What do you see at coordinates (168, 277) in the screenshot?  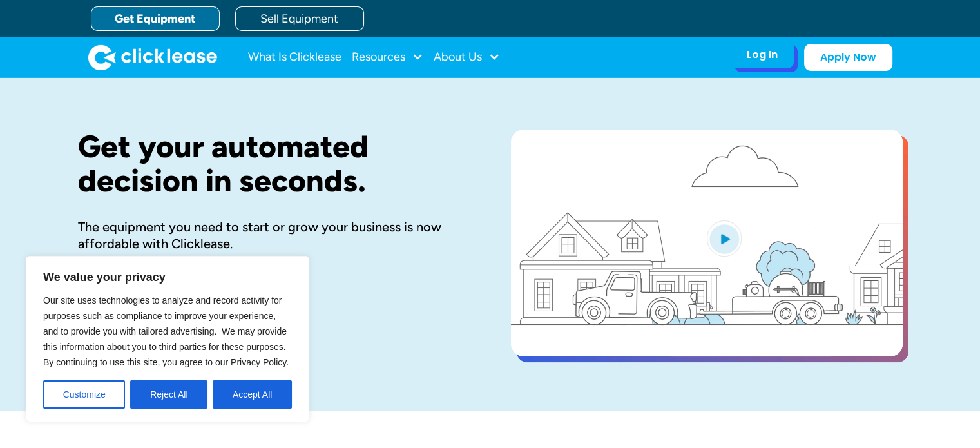 I see `p: We value your privacy` at bounding box center [168, 277].